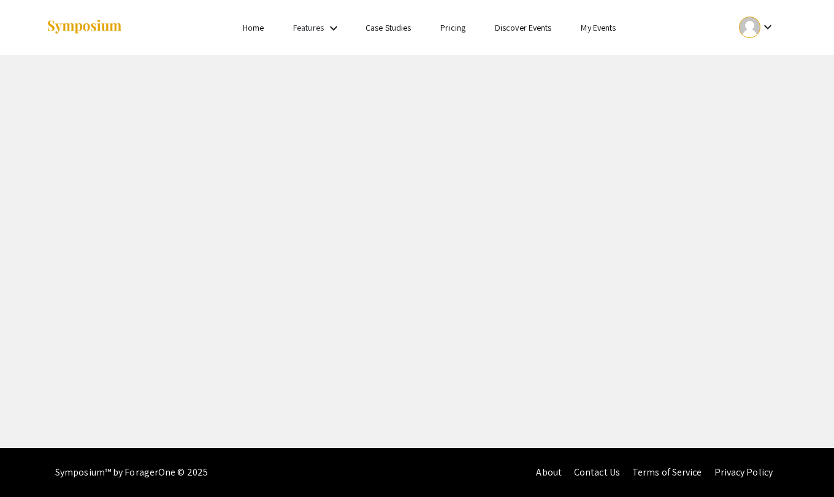 The width and height of the screenshot is (834, 497). I want to click on a: Discover Events, so click(523, 28).